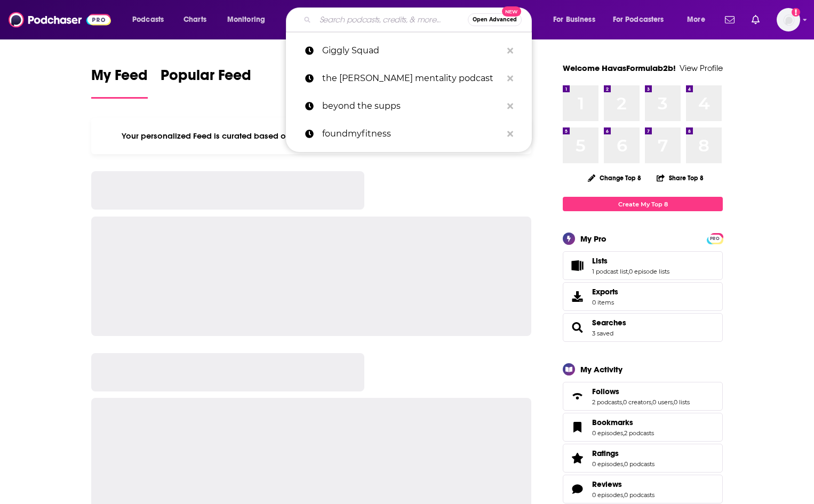  Describe the element at coordinates (206, 82) in the screenshot. I see `a: Popular Feed` at that location.